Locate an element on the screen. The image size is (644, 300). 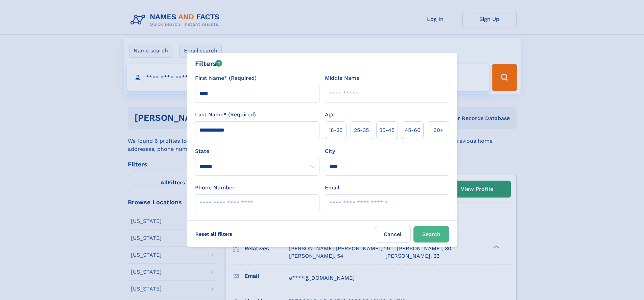
button: Search is located at coordinates (431, 234).